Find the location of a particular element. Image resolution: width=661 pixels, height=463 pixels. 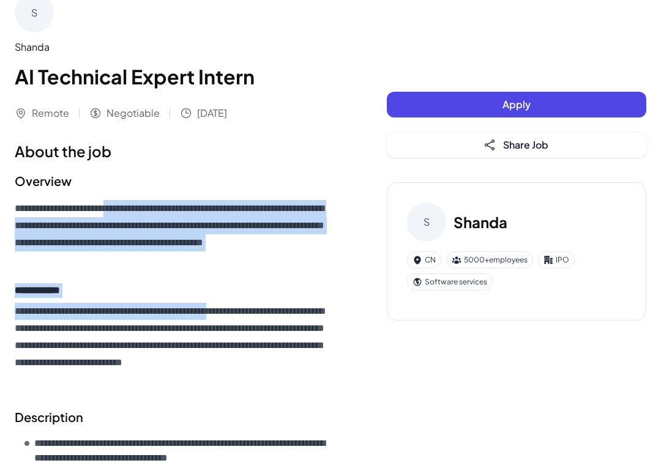

div: IPO is located at coordinates (556, 260).